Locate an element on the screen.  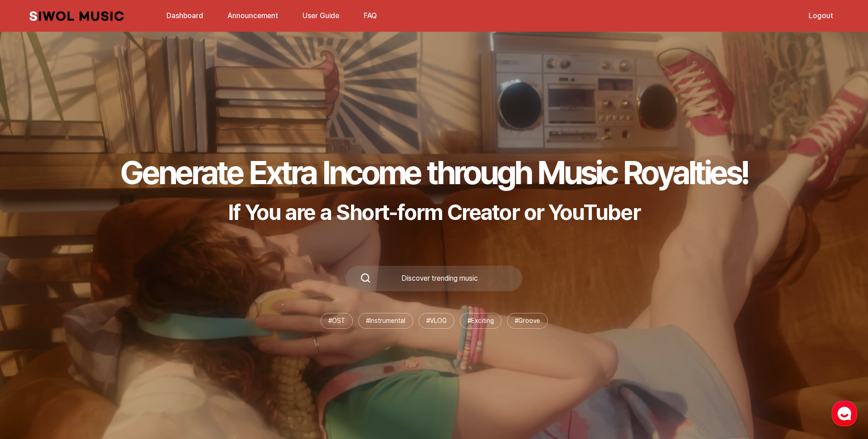
li: # Groove is located at coordinates (528, 321).